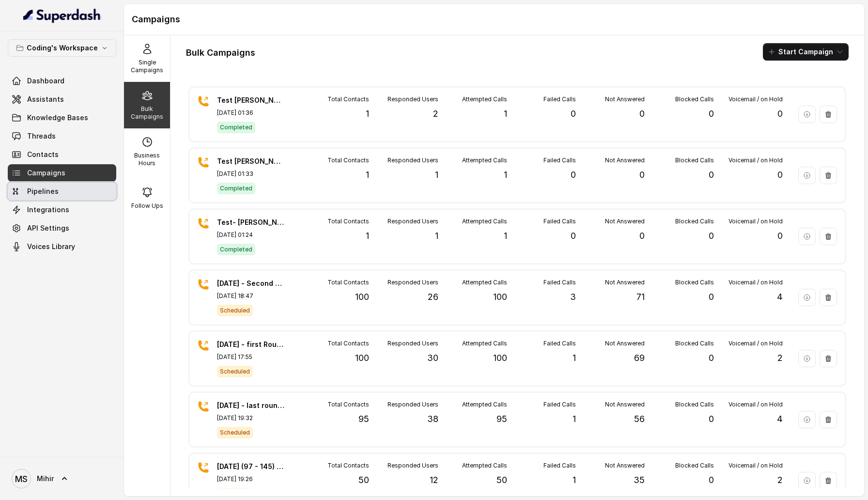 The height and width of the screenshot is (500, 868). Describe the element at coordinates (45, 479) in the screenshot. I see `span: Mihir` at that location.